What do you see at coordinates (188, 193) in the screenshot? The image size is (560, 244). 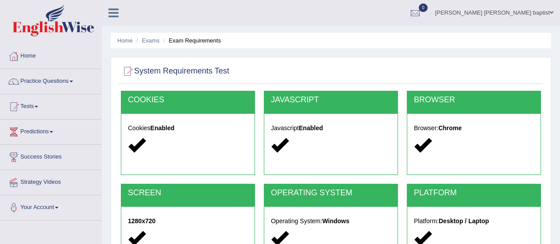 I see `h2: SCREEN` at bounding box center [188, 193].